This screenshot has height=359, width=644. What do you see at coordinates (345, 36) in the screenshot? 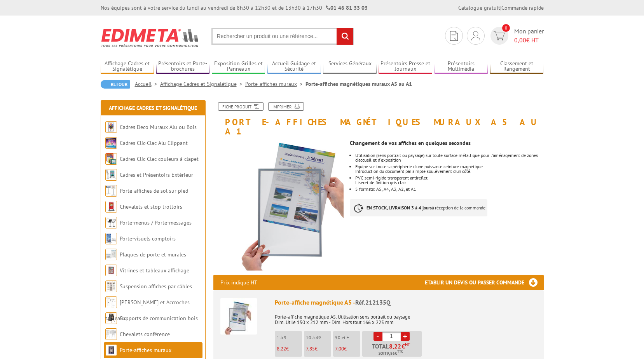
I see `input: rechercher` at bounding box center [345, 36].